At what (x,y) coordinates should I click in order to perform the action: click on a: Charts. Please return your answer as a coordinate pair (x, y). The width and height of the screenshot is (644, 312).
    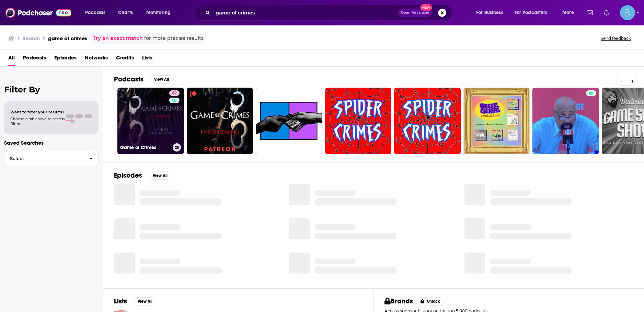
    Looking at the image, I should click on (126, 13).